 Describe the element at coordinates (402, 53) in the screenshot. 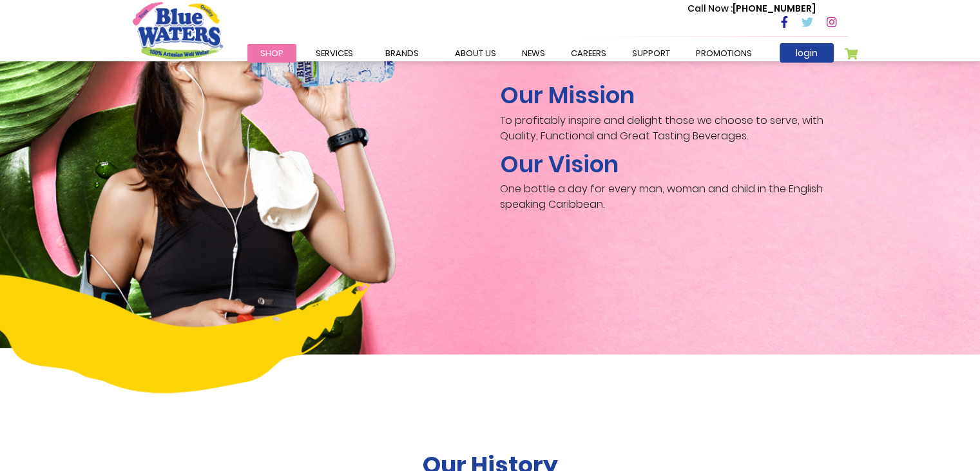

I see `span: Brands` at that location.